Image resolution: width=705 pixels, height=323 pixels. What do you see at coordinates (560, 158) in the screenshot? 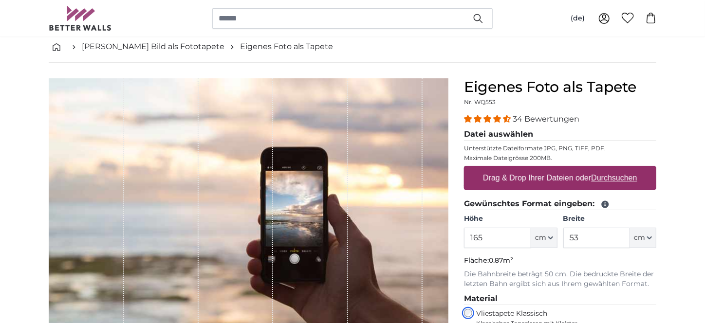
I see `p: Maximale Dateigrösse 200MB.` at bounding box center [560, 158].